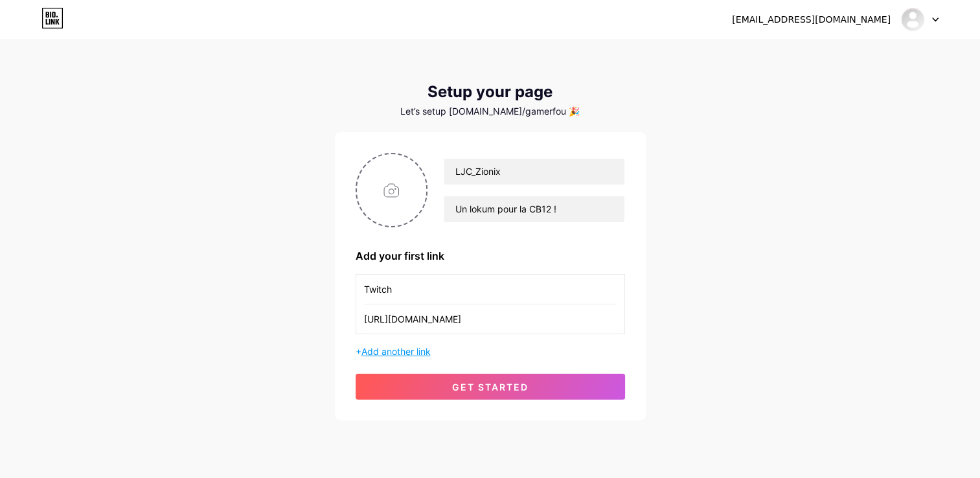 The width and height of the screenshot is (980, 478). Describe the element at coordinates (490, 92) in the screenshot. I see `div: Setup your page` at that location.